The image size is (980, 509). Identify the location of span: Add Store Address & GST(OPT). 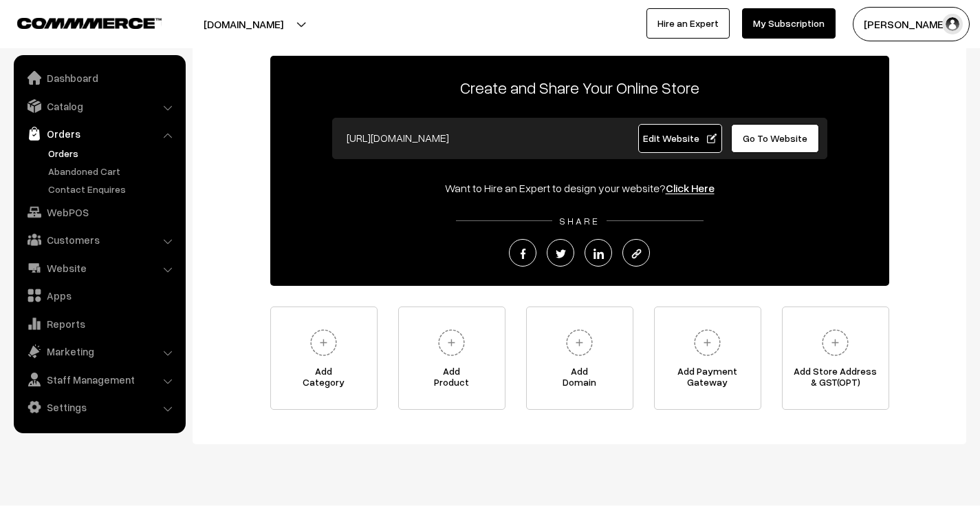
(836, 379).